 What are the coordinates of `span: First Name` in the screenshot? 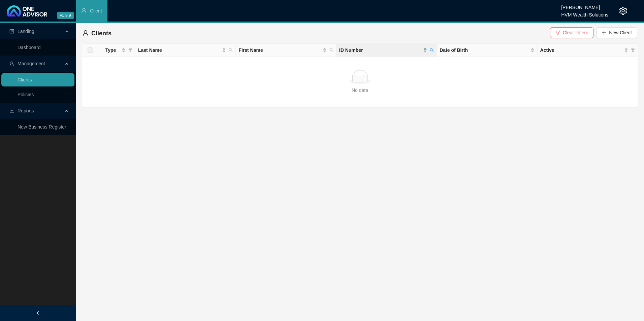 It's located at (280, 50).